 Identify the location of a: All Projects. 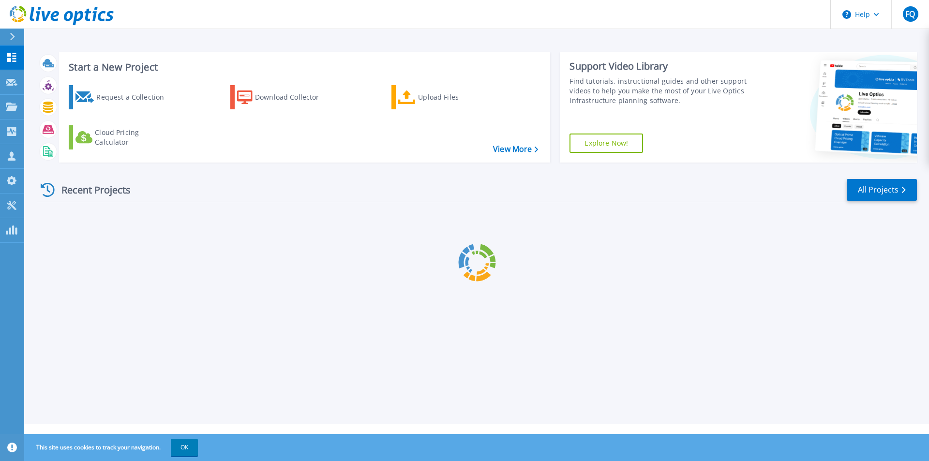
(882, 190).